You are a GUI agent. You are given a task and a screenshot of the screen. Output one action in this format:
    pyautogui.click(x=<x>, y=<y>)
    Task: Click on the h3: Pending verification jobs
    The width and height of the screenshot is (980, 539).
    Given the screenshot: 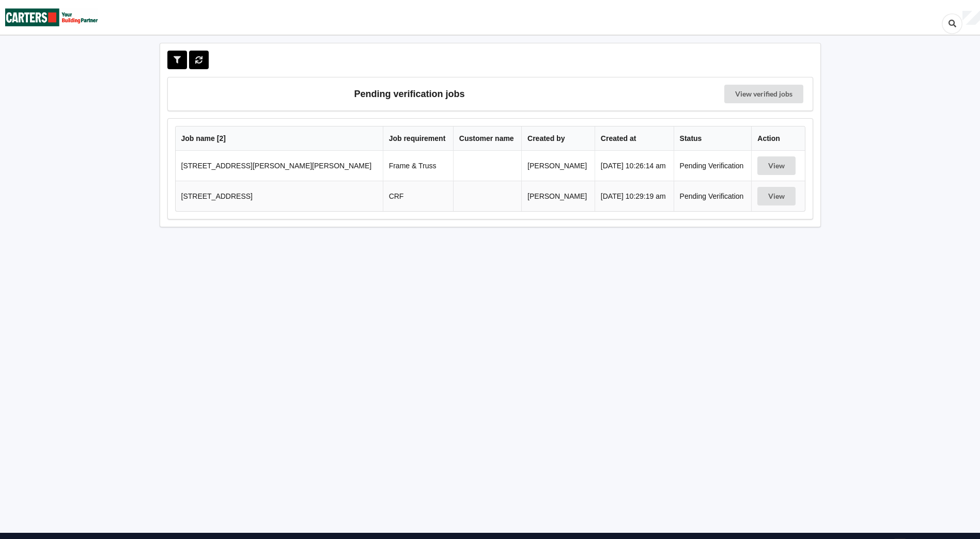 What is the action you would take?
    pyautogui.click(x=409, y=94)
    